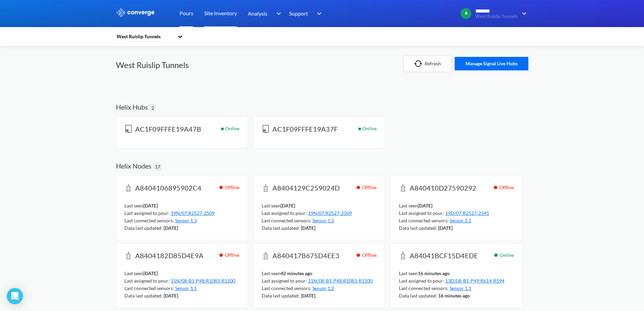 The image size is (644, 311). Describe the element at coordinates (467, 213) in the screenshot. I see `span: 19D/07:R2527-2545` at that location.